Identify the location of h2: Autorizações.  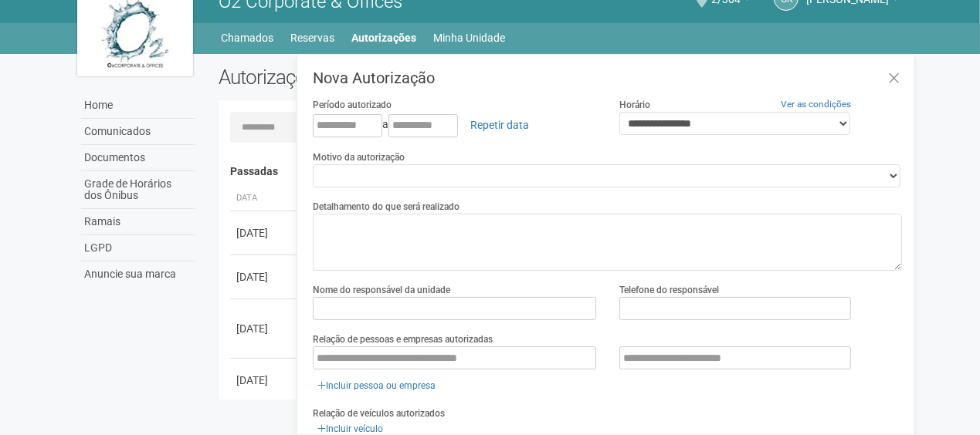
(383, 77).